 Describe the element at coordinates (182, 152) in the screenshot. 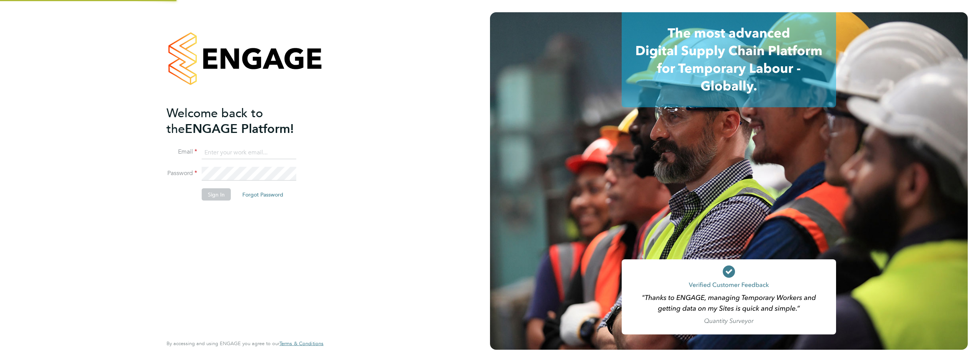

I see `label: Email` at that location.